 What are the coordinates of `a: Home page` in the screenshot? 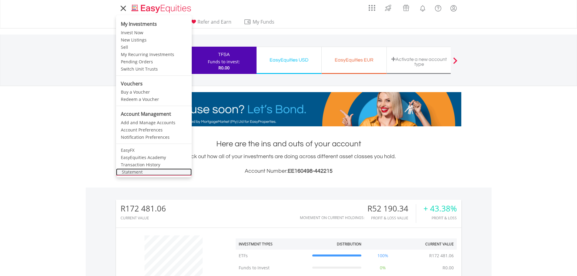 It's located at (161, 8).